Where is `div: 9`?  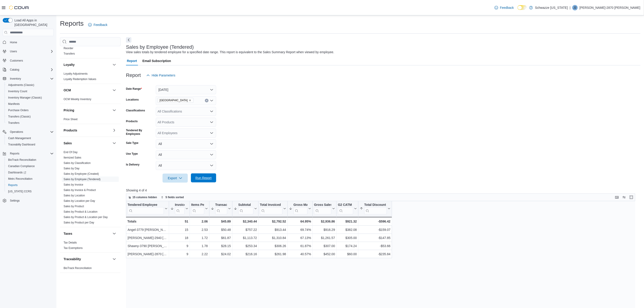 div: 9 is located at coordinates (179, 254).